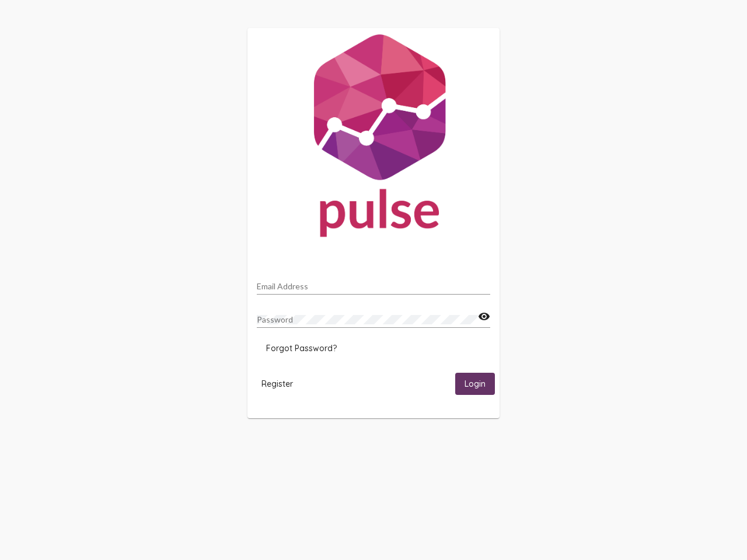  I want to click on span: Login, so click(475, 385).